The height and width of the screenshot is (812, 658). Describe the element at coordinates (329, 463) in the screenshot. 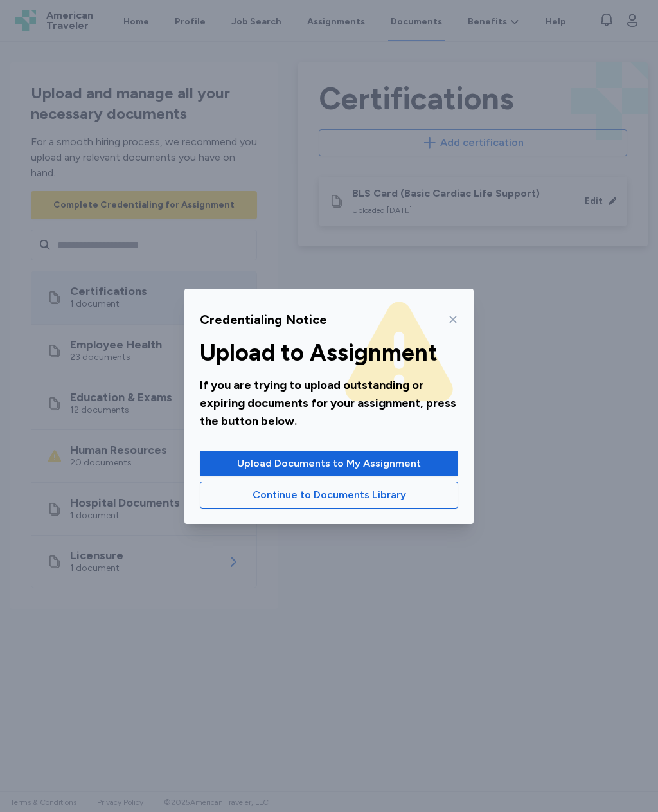

I see `button: Upload Documents to My Assignment` at that location.